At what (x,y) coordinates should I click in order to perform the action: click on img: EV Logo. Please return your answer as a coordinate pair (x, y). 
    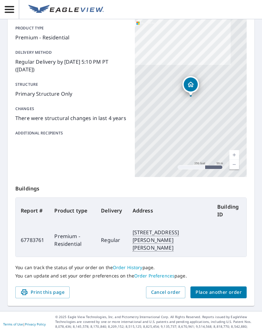
    Looking at the image, I should click on (66, 10).